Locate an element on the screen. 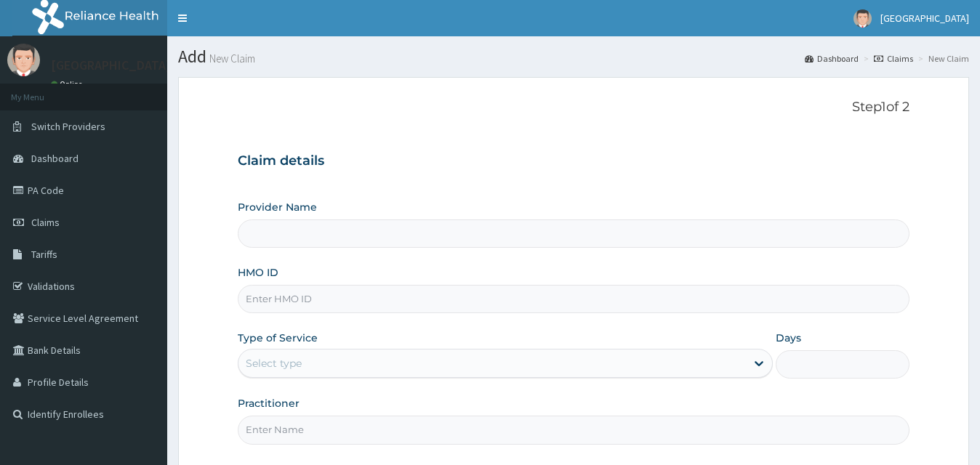  input: Enter Name is located at coordinates (573, 430).